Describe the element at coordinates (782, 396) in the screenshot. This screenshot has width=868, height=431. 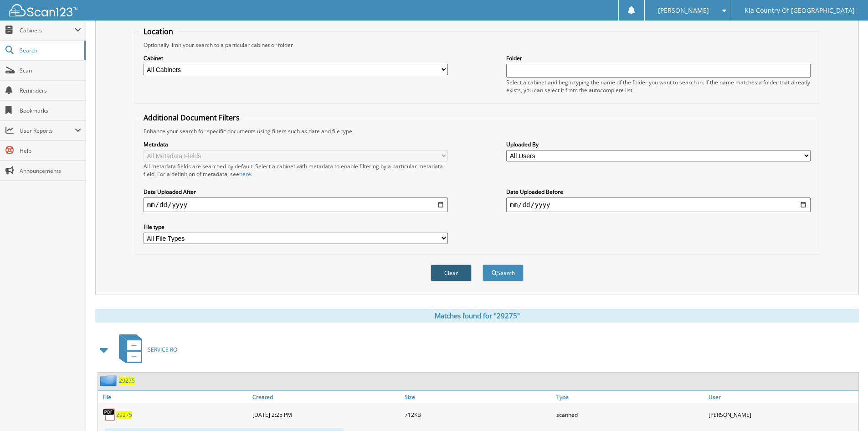
I see `a: User` at that location.